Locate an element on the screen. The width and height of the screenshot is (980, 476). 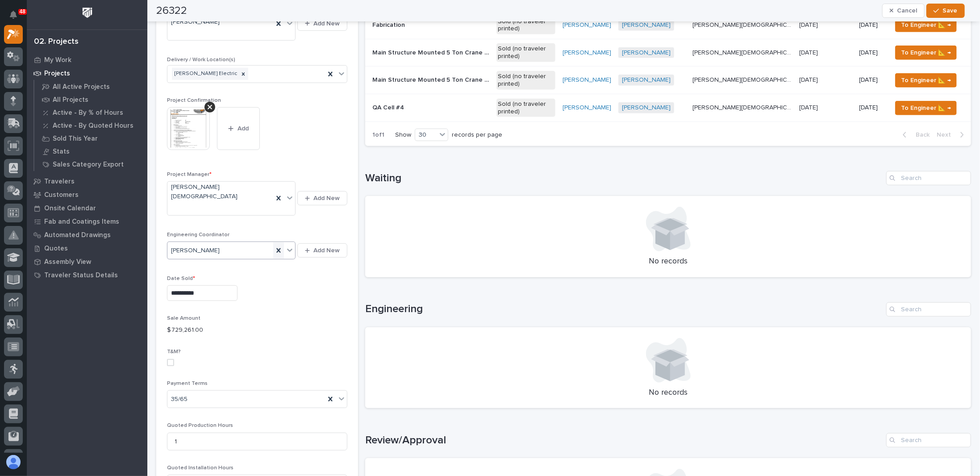
button: Cancel is located at coordinates (904, 11).